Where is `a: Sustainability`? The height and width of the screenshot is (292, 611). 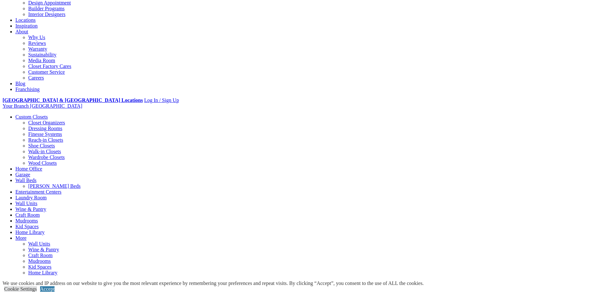 a: Sustainability is located at coordinates (42, 55).